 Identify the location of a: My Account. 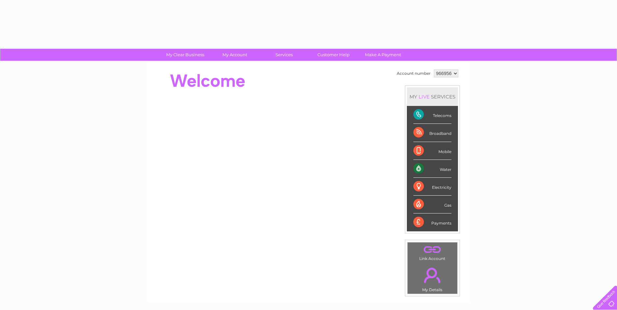
(234, 55).